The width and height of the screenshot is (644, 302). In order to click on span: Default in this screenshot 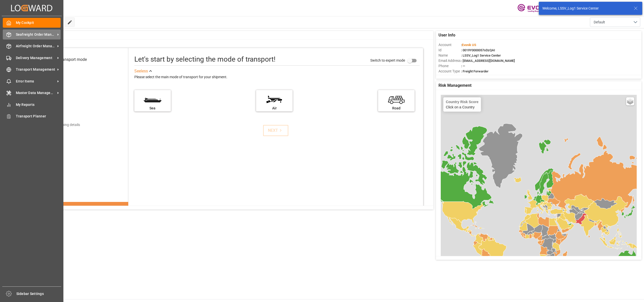, I will do `click(599, 22)`.